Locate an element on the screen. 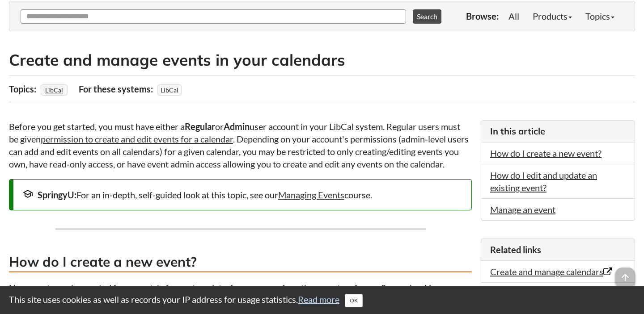  button: Close is located at coordinates (354, 301).